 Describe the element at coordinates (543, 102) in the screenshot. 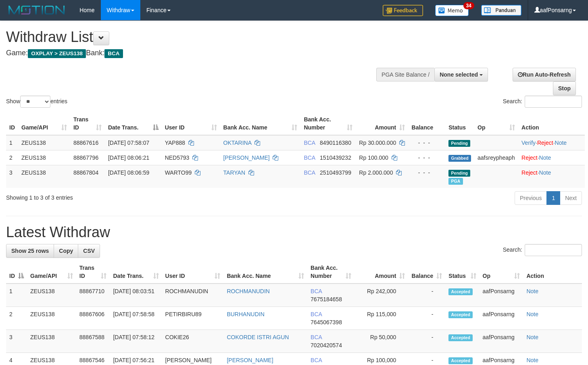

I see `label: Search:` at that location.